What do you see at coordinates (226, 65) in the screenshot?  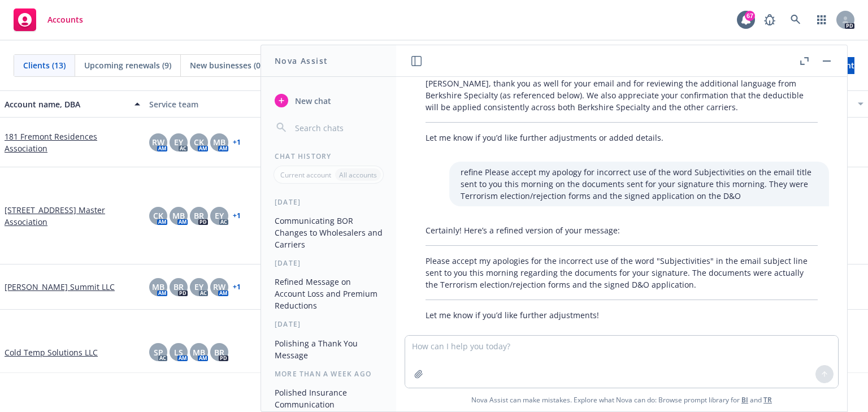 I see `span: New businesses (0)` at bounding box center [226, 65].